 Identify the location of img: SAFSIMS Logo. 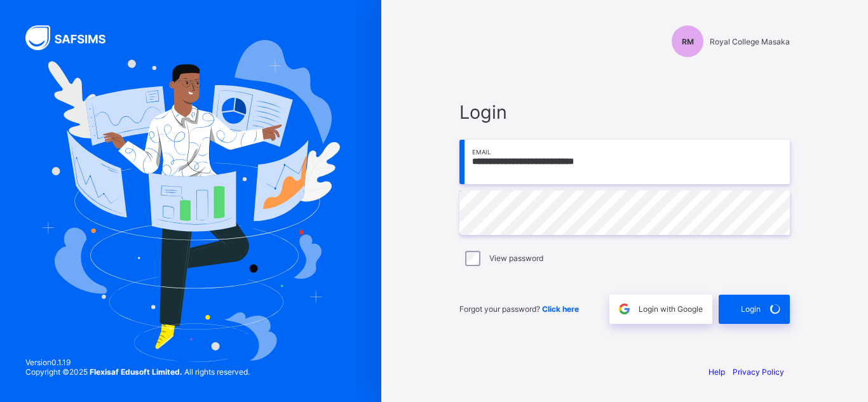
(73, 37).